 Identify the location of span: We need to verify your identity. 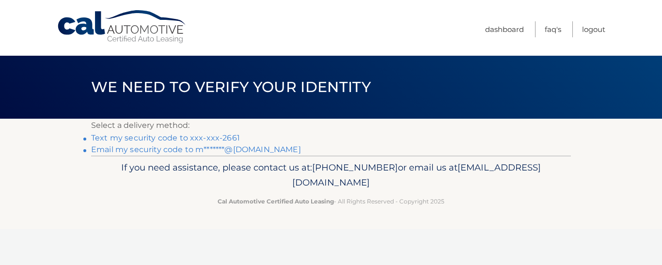
(231, 87).